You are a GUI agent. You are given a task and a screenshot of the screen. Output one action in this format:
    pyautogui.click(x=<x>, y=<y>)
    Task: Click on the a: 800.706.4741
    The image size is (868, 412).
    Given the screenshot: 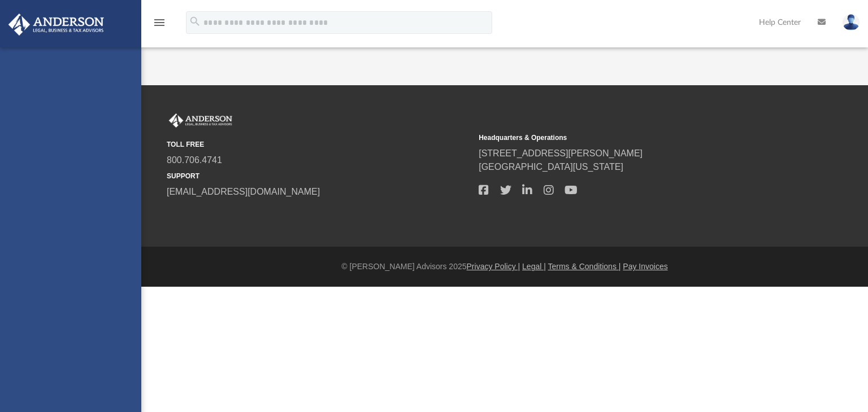 What is the action you would take?
    pyautogui.click(x=194, y=160)
    